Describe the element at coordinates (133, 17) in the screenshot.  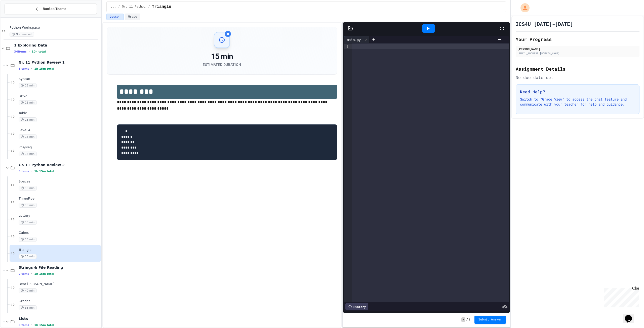
I see `button: Grade` at that location.